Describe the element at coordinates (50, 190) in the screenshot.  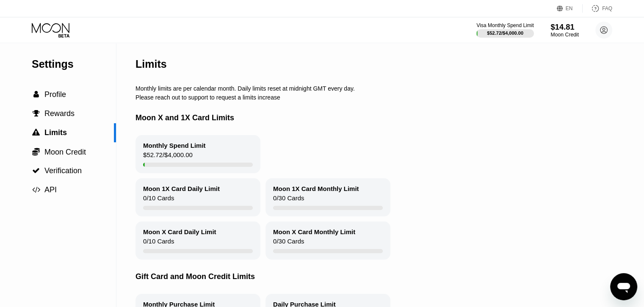
I see `span: API` at that location.